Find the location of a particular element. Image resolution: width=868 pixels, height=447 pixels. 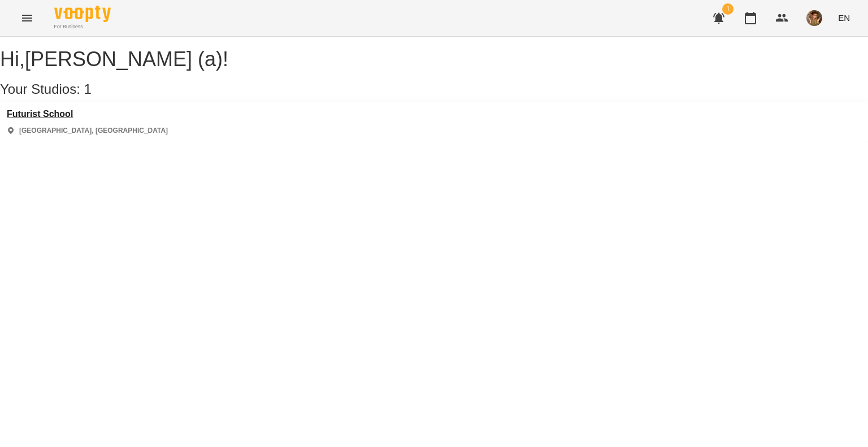

button: Menu is located at coordinates (27, 18).